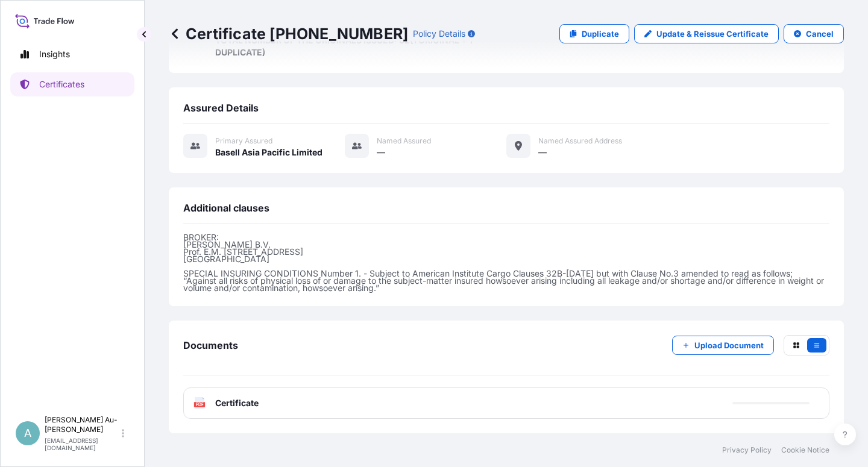 The image size is (868, 467). I want to click on a: Duplicate, so click(595, 34).